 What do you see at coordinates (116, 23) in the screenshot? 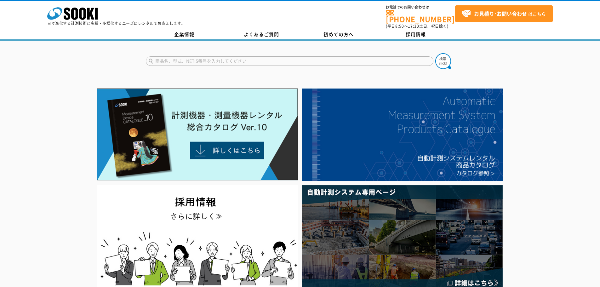
I see `p: 日々進化する計測技術と多種・多様化するニーズにレンタルでお応えします。` at bounding box center [116, 23].